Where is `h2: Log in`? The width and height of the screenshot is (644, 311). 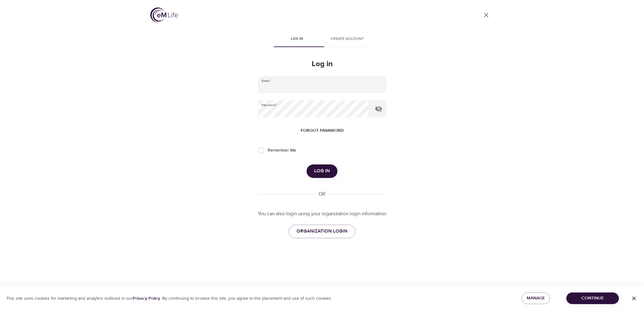 h2: Log in is located at coordinates (322, 64).